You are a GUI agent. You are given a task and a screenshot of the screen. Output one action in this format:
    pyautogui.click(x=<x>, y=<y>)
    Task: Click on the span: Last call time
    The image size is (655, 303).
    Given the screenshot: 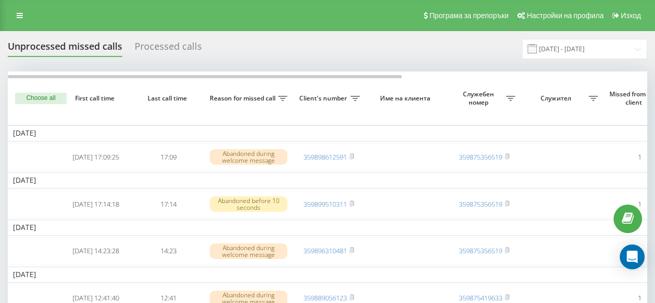 What is the action you would take?
    pyautogui.click(x=168, y=98)
    